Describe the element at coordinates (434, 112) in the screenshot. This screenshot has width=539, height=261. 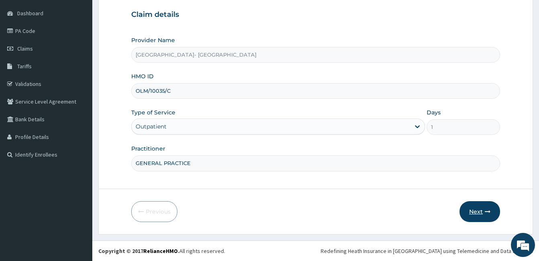
I see `label: Days` at that location.